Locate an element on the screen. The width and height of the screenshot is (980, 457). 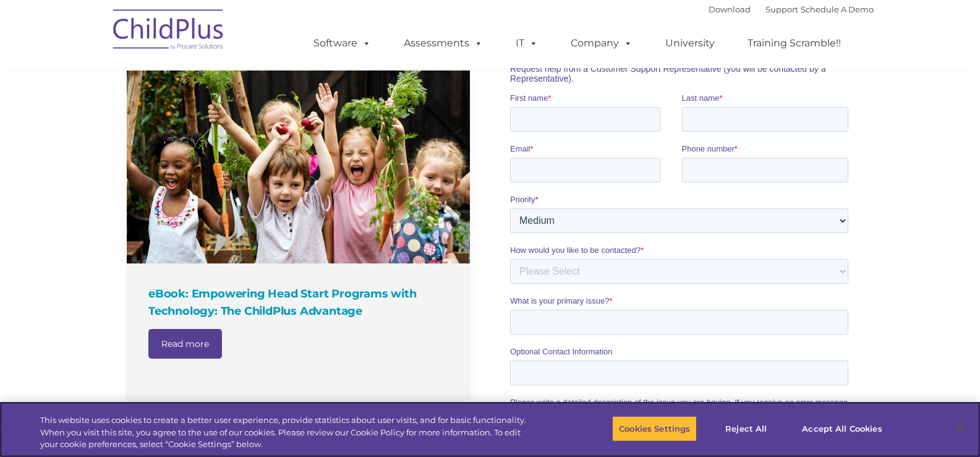
a: Read more is located at coordinates (185, 344).